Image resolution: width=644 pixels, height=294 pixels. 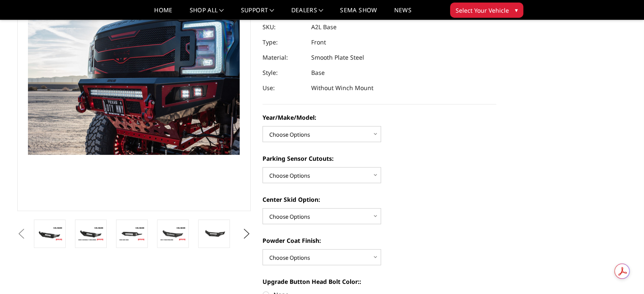 What do you see at coordinates (318, 73) in the screenshot?
I see `dd: Base` at bounding box center [318, 73].